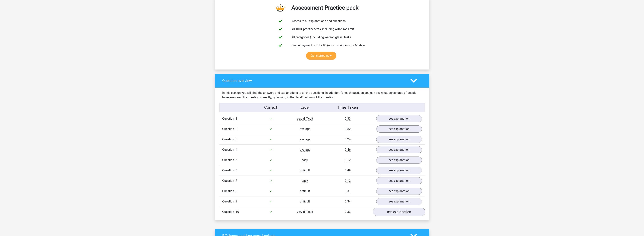 This screenshot has height=236, width=644. What do you see at coordinates (322, 95) in the screenshot?
I see `div: In this section you will find the answers and explanations to all the questions. In addition, for...` at bounding box center [322, 95].